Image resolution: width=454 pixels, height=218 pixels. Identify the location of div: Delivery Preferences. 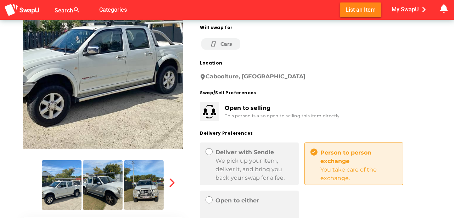
(315, 133).